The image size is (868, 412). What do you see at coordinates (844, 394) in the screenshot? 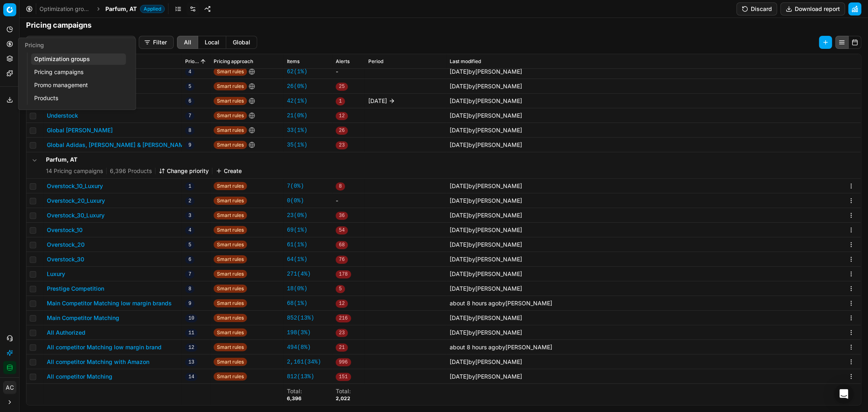
I see `div: Open Intercom Messenger` at bounding box center [844, 394].